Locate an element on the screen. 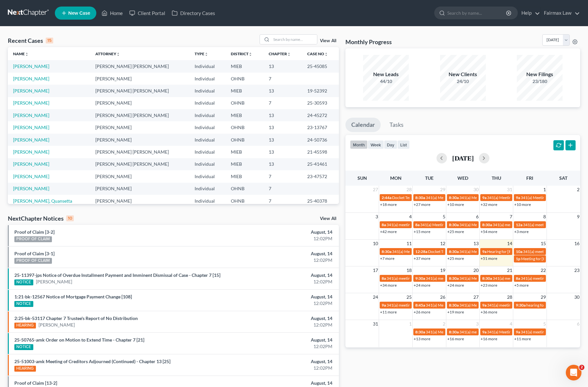  span: 8:45a is located at coordinates (420, 305).